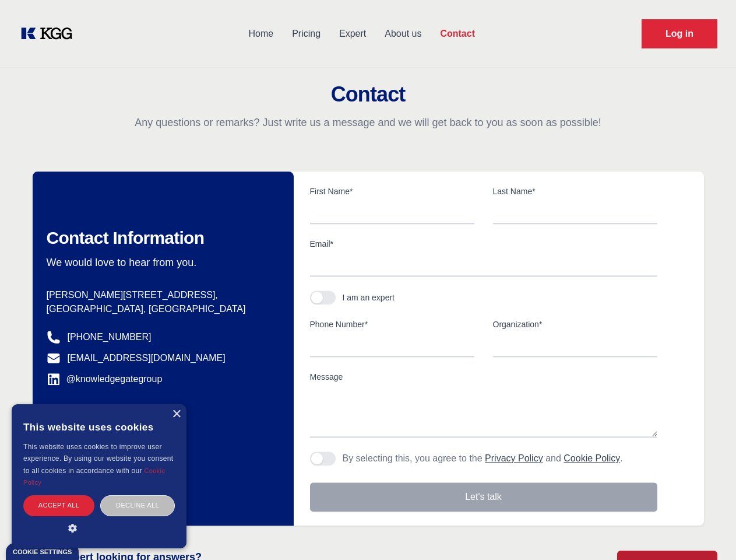 Image resolution: width=736 pixels, height=560 pixels. What do you see at coordinates (105, 379) in the screenshot?
I see `a: @knowledgegategroup` at bounding box center [105, 379].